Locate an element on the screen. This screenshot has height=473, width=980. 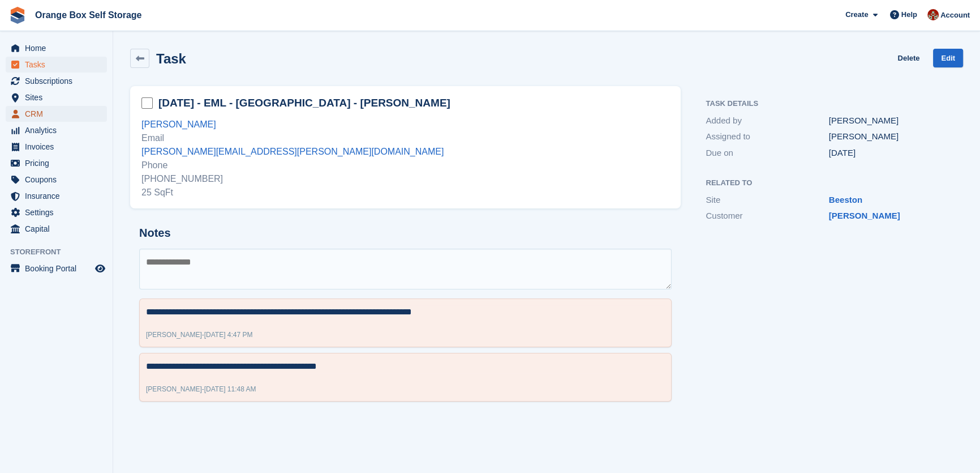
span: Tasks is located at coordinates (59, 65).